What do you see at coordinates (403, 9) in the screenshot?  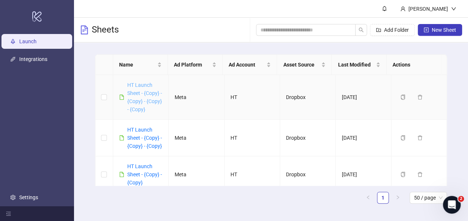 I see `span: user` at bounding box center [403, 9].